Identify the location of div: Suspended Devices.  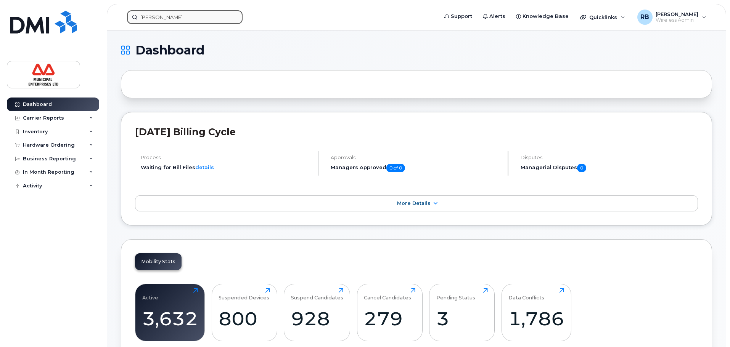
(244, 294).